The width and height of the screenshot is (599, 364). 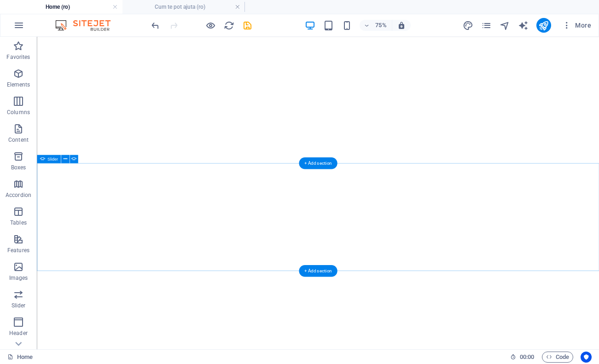 I want to click on span: Code, so click(x=557, y=357).